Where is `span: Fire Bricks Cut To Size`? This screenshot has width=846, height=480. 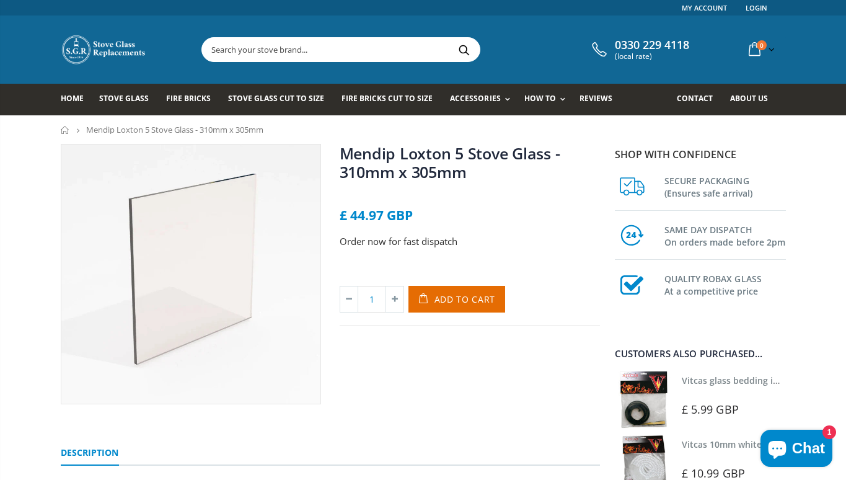 span: Fire Bricks Cut To Size is located at coordinates (387, 98).